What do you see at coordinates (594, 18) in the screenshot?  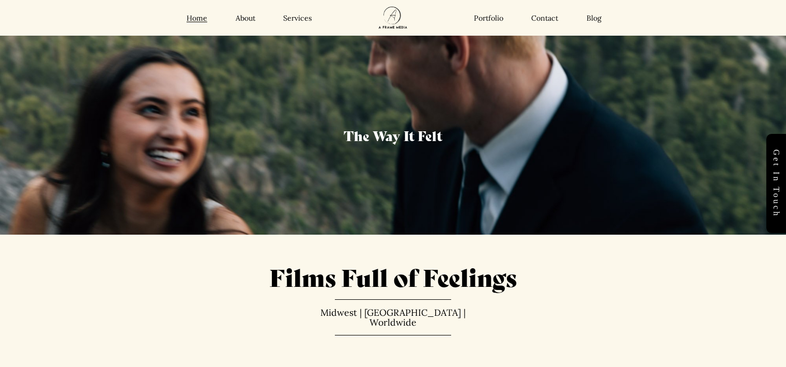 I see `a: Blog` at bounding box center [594, 18].